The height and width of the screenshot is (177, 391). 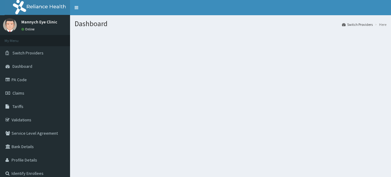 What do you see at coordinates (39, 22) in the screenshot?
I see `p: Mannych Eye Clinic` at bounding box center [39, 22].